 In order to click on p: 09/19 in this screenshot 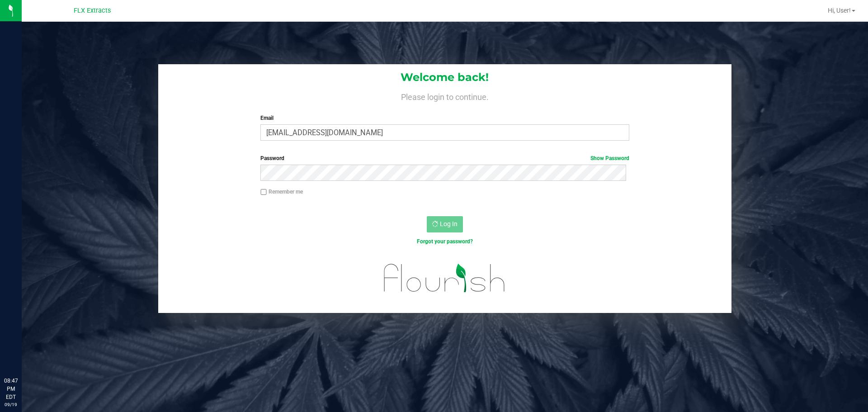, I will do `click(11, 404)`.